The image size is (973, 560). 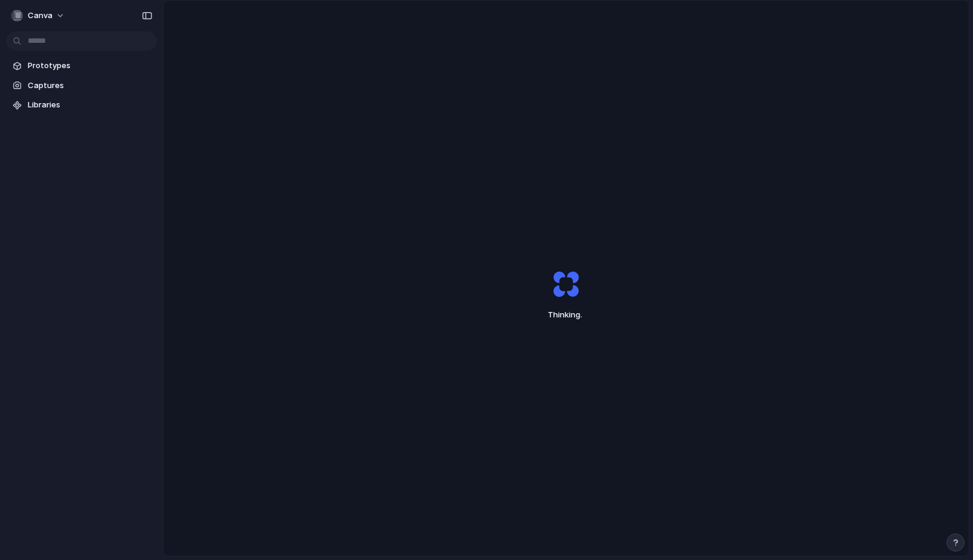 I want to click on span: Prototypes, so click(x=90, y=66).